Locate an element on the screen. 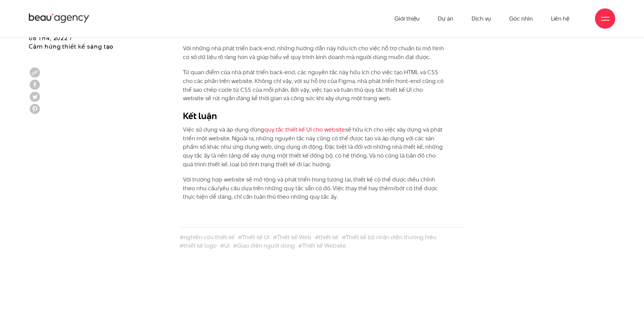 The width and height of the screenshot is (644, 310). p: Từ quan điểm của nhà phát triển back-end, các nguyên tắc này hữu ích cho việc tạo HTML và CSS cho... is located at coordinates (313, 85).